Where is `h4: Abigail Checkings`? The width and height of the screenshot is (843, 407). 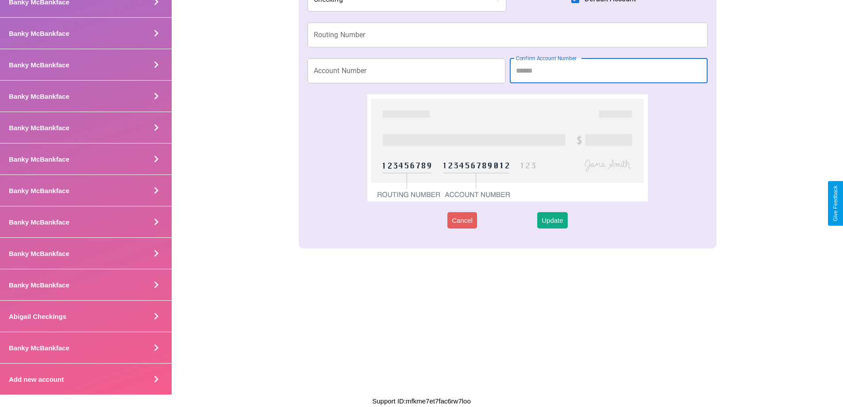
h4: Abigail Checkings is located at coordinates (38, 316).